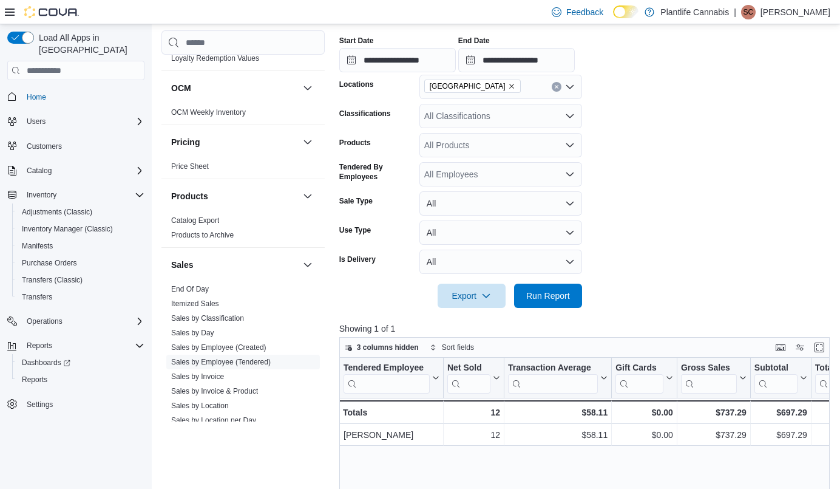 The height and width of the screenshot is (489, 840). Describe the element at coordinates (195, 303) in the screenshot. I see `a: Itemized Sales` at that location.